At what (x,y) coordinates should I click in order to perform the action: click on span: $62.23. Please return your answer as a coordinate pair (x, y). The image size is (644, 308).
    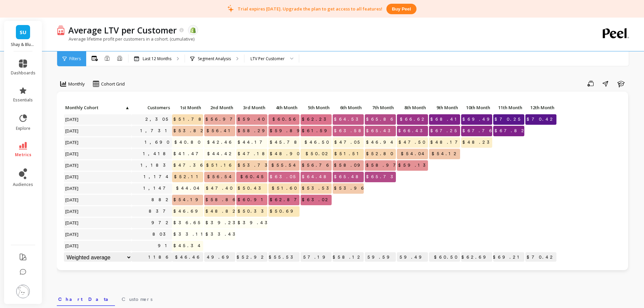
    Looking at the image, I should click on (317, 119).